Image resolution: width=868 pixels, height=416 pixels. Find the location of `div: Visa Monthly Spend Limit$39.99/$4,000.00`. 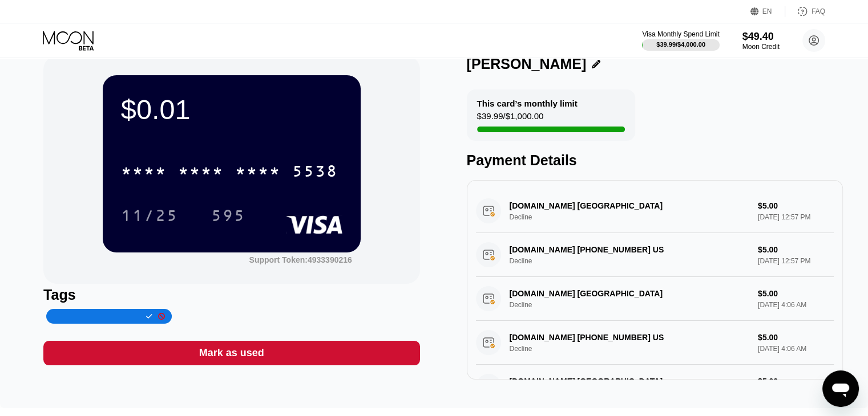

div: Visa Monthly Spend Limit$39.99/$4,000.00 is located at coordinates (680, 40).